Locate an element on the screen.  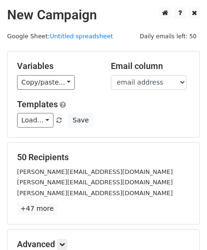
h5: Email column is located at coordinates (150, 66).